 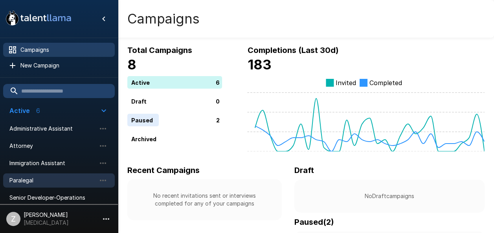 I want to click on b: 183, so click(x=259, y=64).